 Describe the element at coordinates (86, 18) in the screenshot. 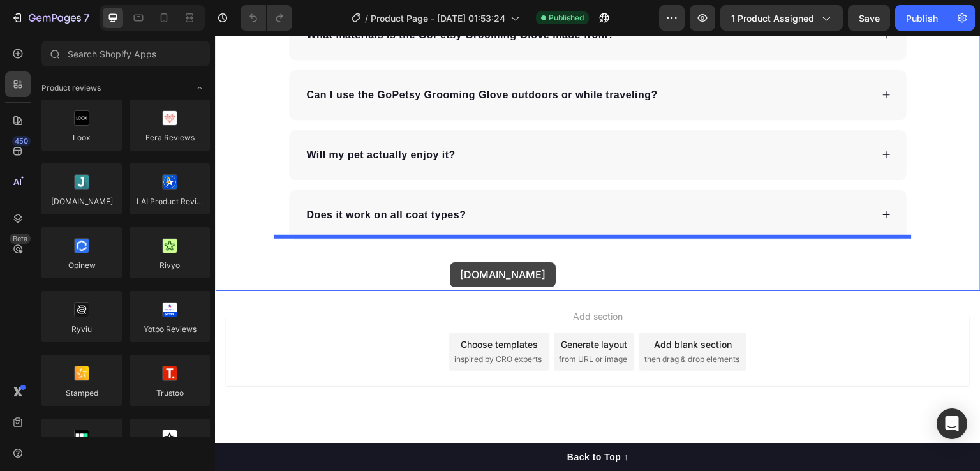

I see `p: 7` at that location.